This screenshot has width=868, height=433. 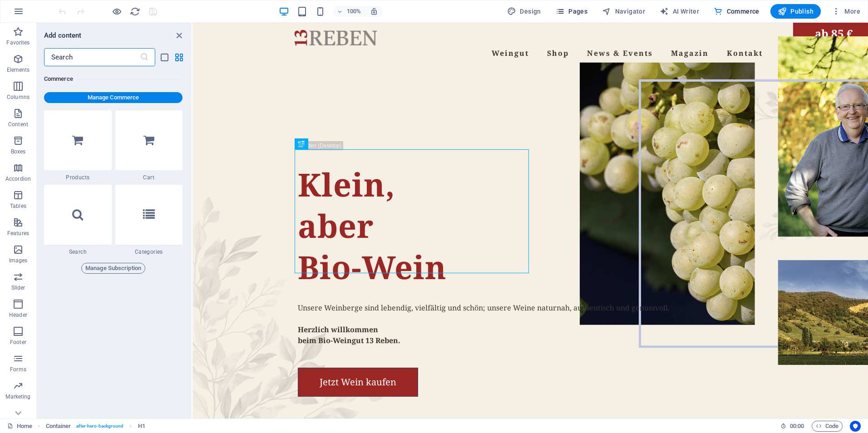 I want to click on span: Code, so click(x=827, y=427).